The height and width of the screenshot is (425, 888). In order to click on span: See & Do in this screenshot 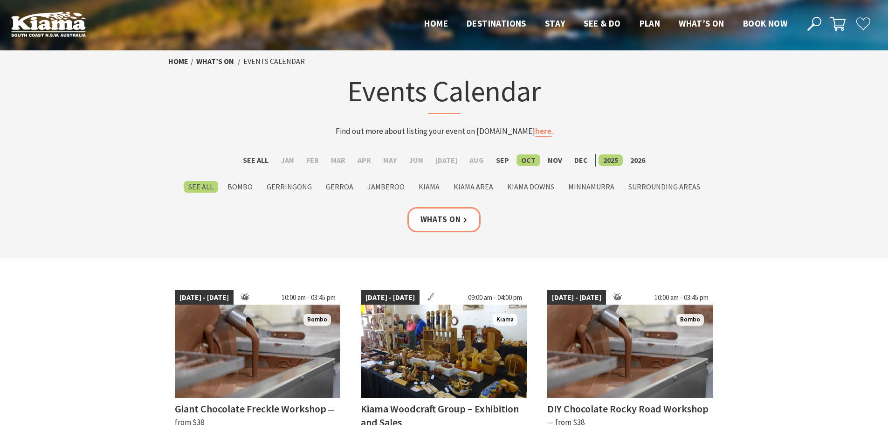, I will do `click(602, 23)`.